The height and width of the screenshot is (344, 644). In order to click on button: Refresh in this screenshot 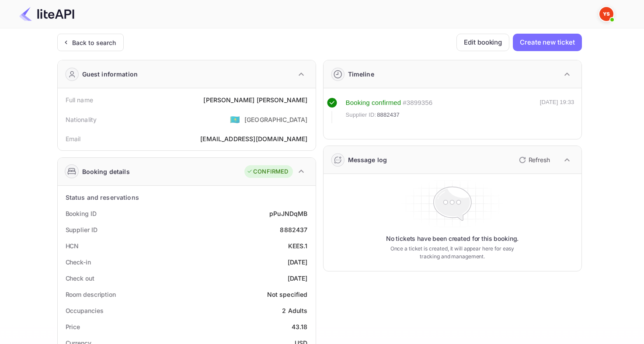, I will do `click(533, 160)`.